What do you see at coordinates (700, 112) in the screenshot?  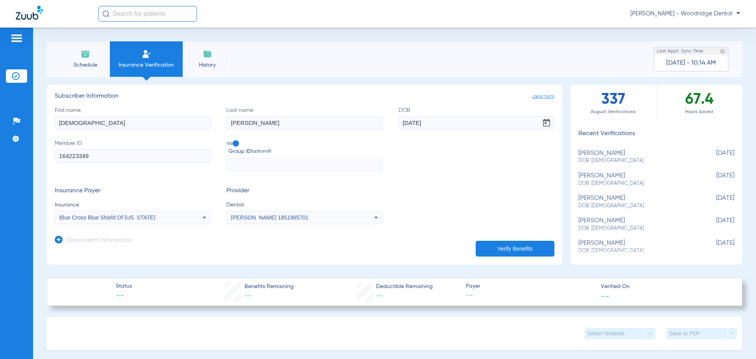 I see `span: Hours Saved` at bounding box center [700, 112].